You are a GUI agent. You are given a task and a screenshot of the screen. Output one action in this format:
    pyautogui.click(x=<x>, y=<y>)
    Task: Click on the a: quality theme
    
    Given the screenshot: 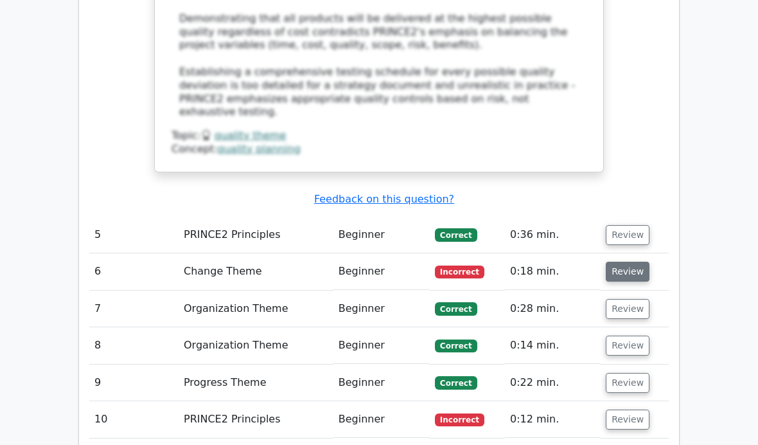 What is the action you would take?
    pyautogui.click(x=251, y=135)
    